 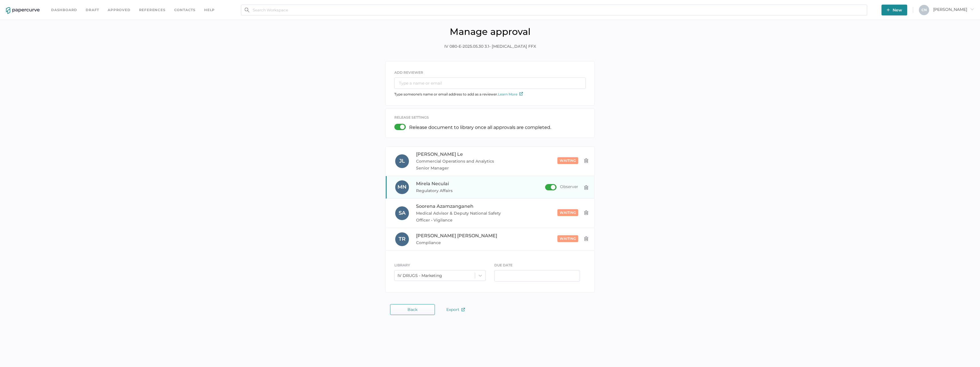 What do you see at coordinates (402, 161) in the screenshot?
I see `span: J L` at bounding box center [402, 161].